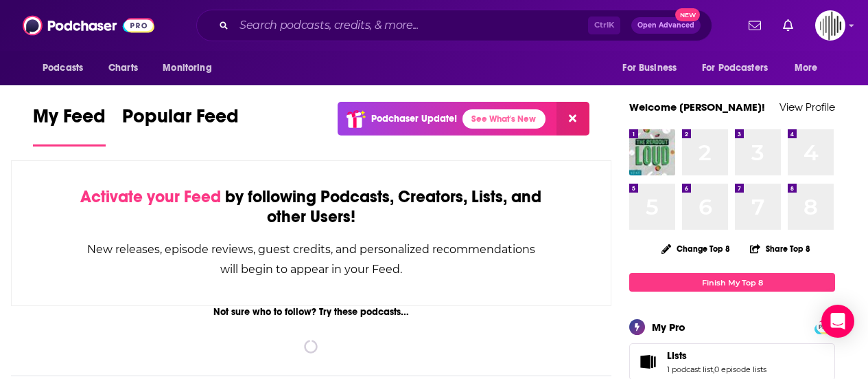  What do you see at coordinates (187, 68) in the screenshot?
I see `span: Monitoring` at bounding box center [187, 68].